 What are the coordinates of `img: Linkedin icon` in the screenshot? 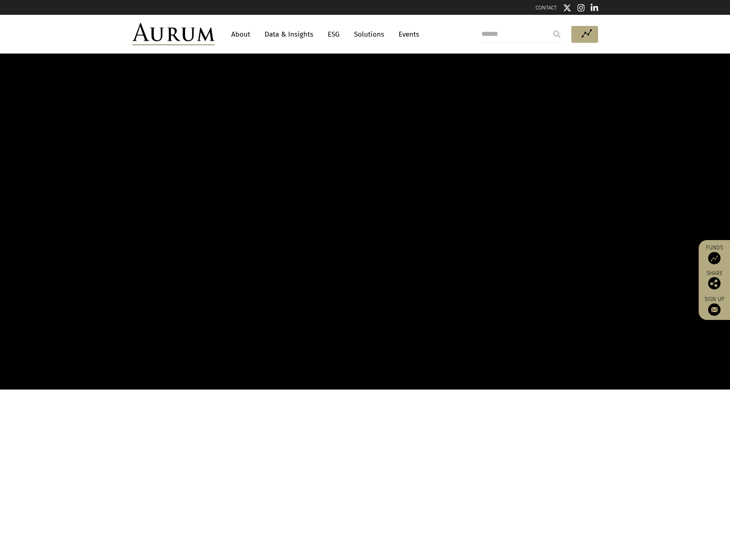 It's located at (594, 8).